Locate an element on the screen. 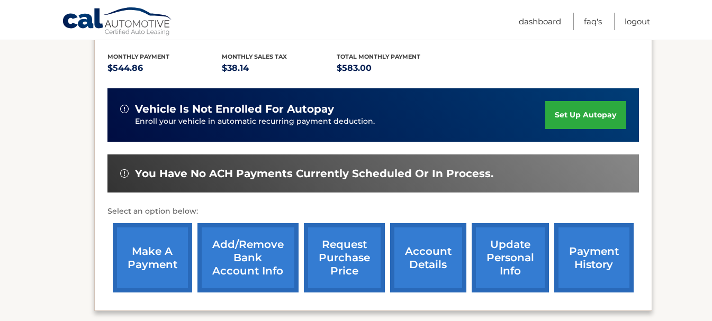 Image resolution: width=712 pixels, height=321 pixels. span: Monthly sales Tax is located at coordinates (254, 57).